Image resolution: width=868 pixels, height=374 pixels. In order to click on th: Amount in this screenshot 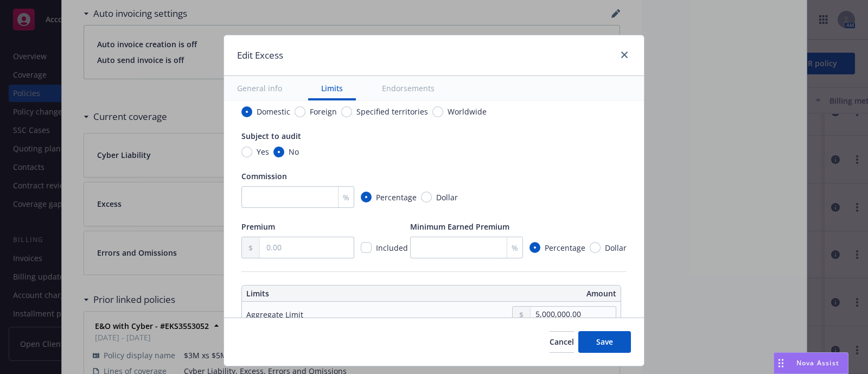, I will do `click(528, 294)`.